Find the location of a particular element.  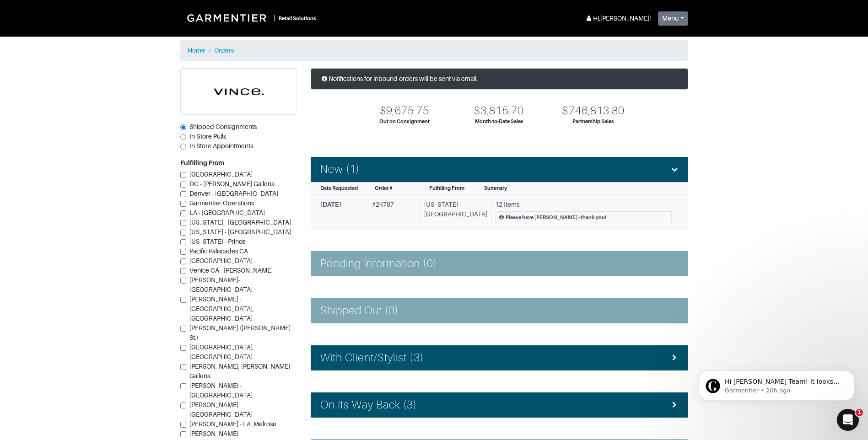

span: Date Requested is located at coordinates (339, 188).